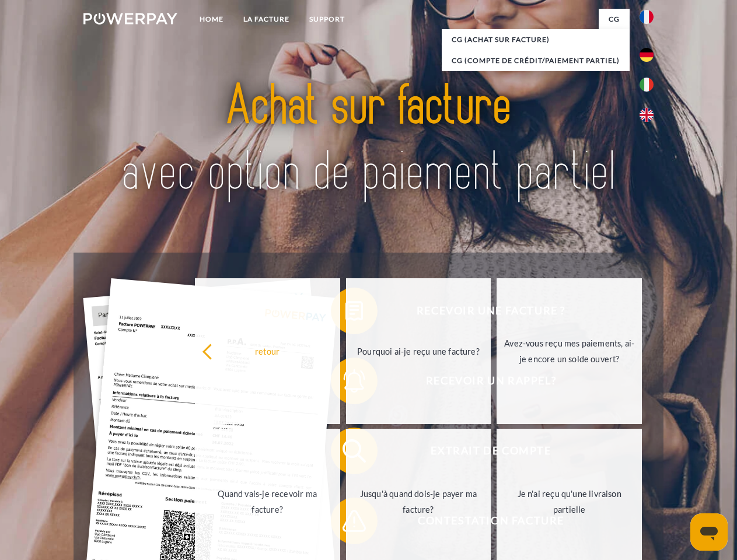 Image resolution: width=737 pixels, height=560 pixels. What do you see at coordinates (419, 502) in the screenshot?
I see `div: Jusqu'à quand dois-je payer ma facture?` at bounding box center [419, 502].